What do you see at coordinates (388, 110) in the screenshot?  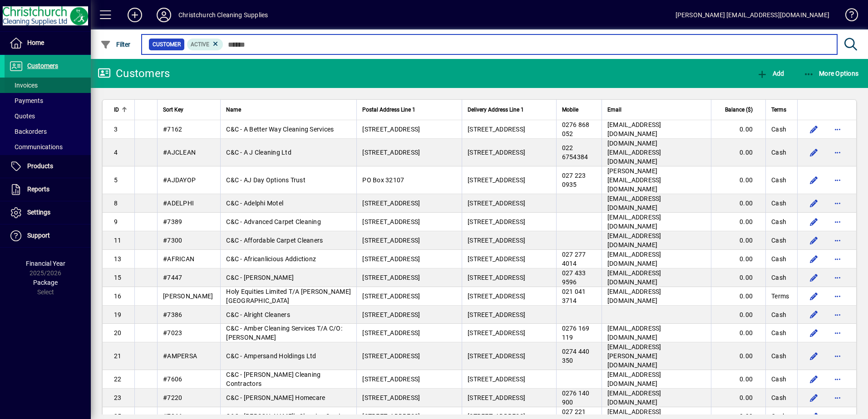 I see `span: Postal Address Line 1` at bounding box center [388, 110].